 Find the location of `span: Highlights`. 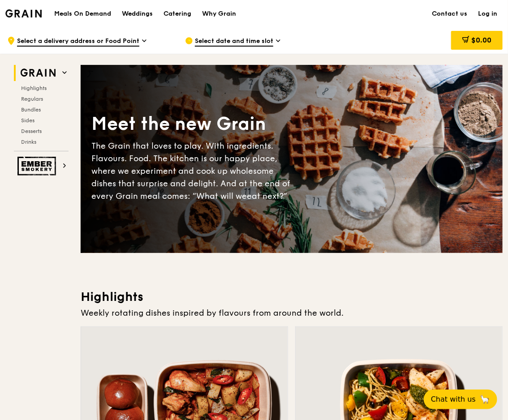

span: Highlights is located at coordinates (34, 88).